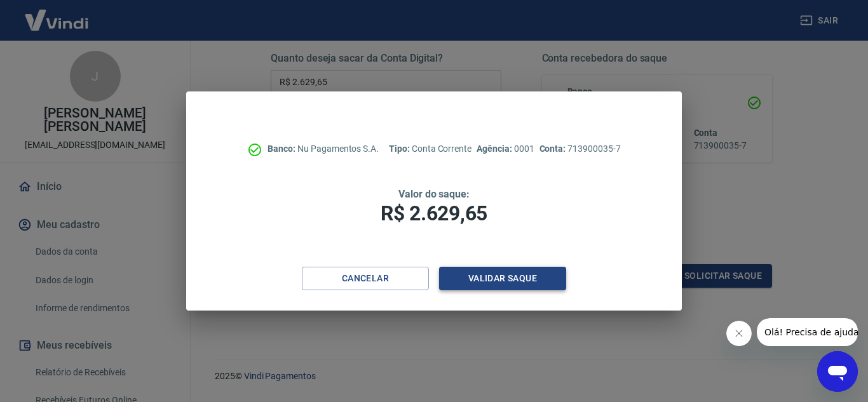 This screenshot has height=402, width=868. I want to click on p: 0001, so click(505, 148).